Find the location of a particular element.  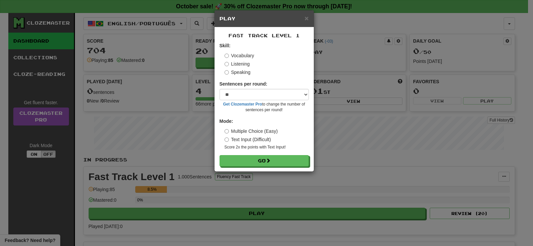

small: to change the number of sentences per round! is located at coordinates (264, 107).